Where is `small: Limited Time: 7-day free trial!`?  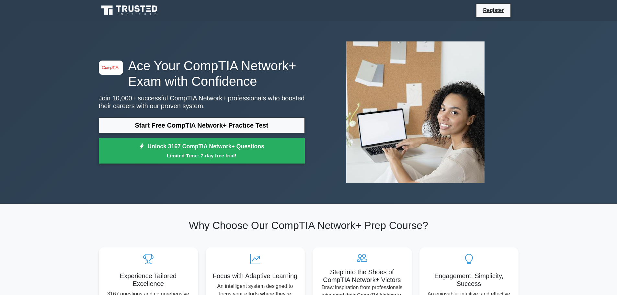 small: Limited Time: 7-day free trial! is located at coordinates (202, 155).